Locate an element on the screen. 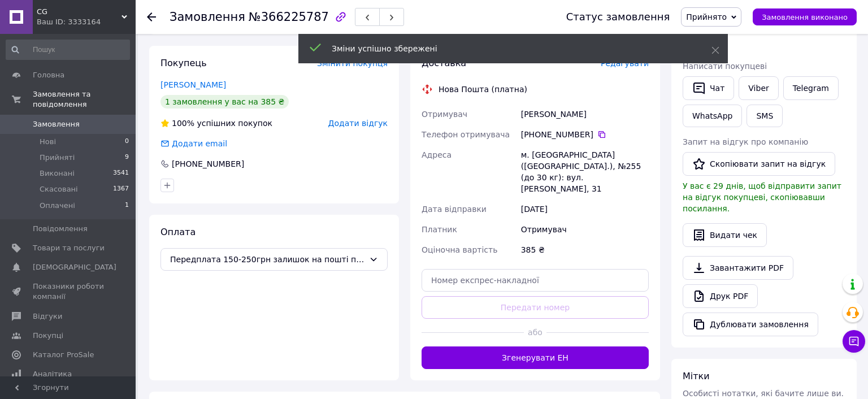 The height and width of the screenshot is (399, 868). button: Замовлення виконано is located at coordinates (805, 17).